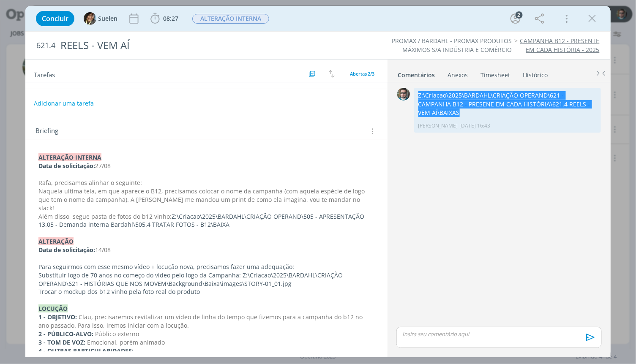 This screenshot has width=636, height=364. Describe the element at coordinates (206, 292) in the screenshot. I see `p: Trocar o mockup dos b12 vinho pela foto real do produto` at that location.